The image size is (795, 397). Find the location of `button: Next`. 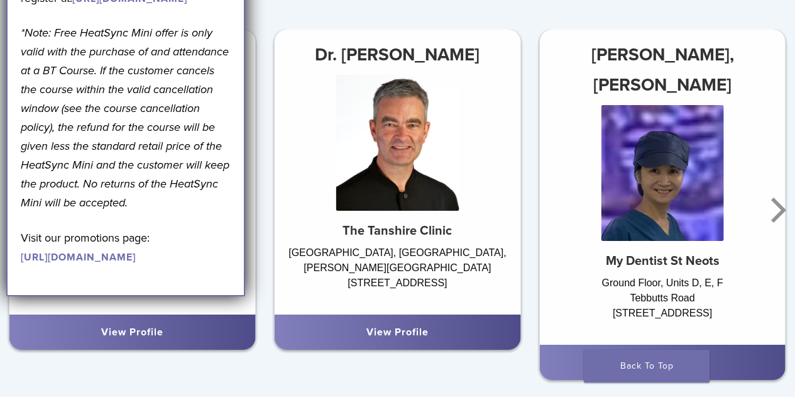

button: Next is located at coordinates (776, 210).